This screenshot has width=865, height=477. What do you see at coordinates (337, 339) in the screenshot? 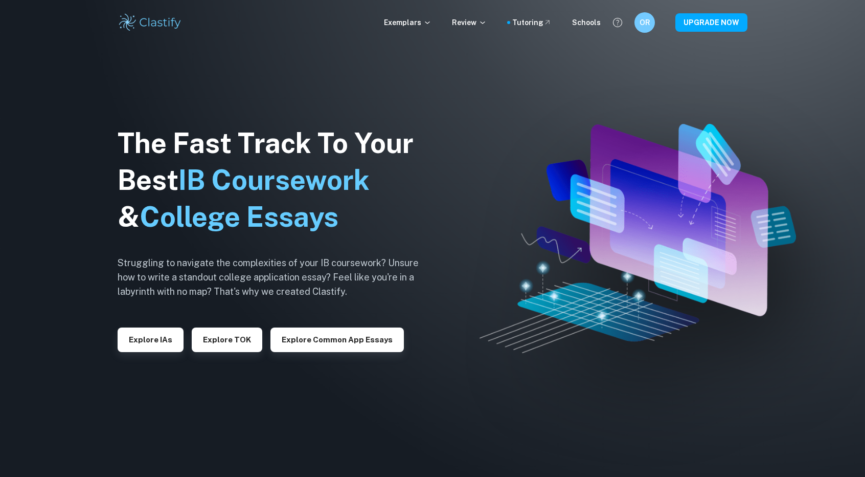
I see `a: Explore Common App essays` at bounding box center [337, 339].